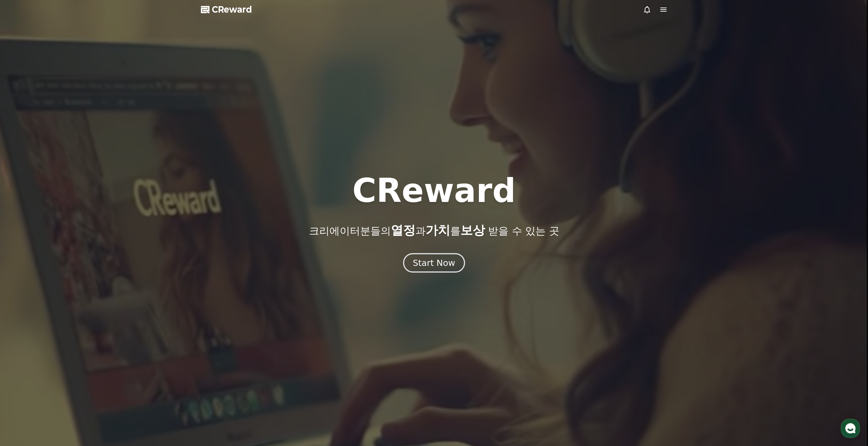 Image resolution: width=868 pixels, height=446 pixels. What do you see at coordinates (232, 9) in the screenshot?
I see `span: CReward` at bounding box center [232, 9].